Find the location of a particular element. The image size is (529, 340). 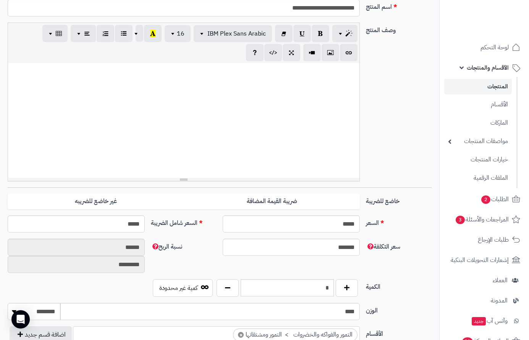

span: 2 is located at coordinates (486, 199).